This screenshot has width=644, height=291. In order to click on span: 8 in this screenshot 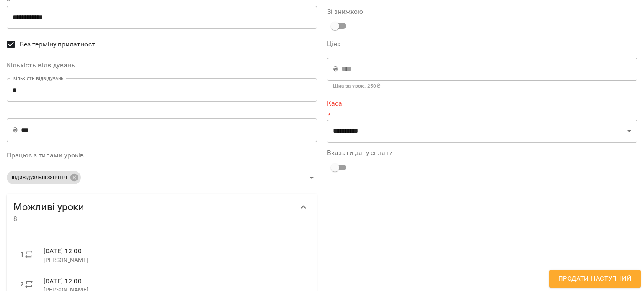, I will do `click(153, 219)`.